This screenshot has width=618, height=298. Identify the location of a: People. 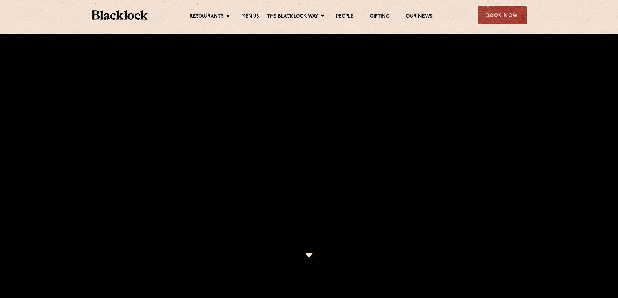
(345, 17).